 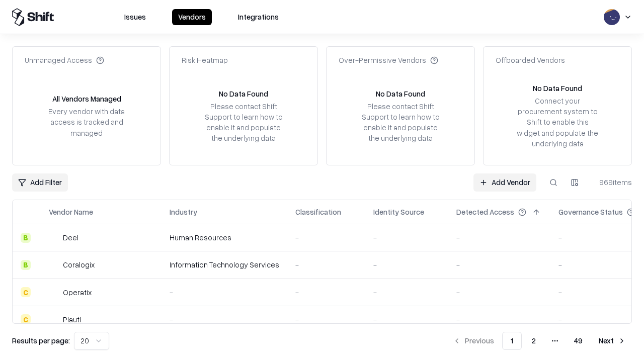 What do you see at coordinates (41, 340) in the screenshot?
I see `p: Results per page:` at bounding box center [41, 340].